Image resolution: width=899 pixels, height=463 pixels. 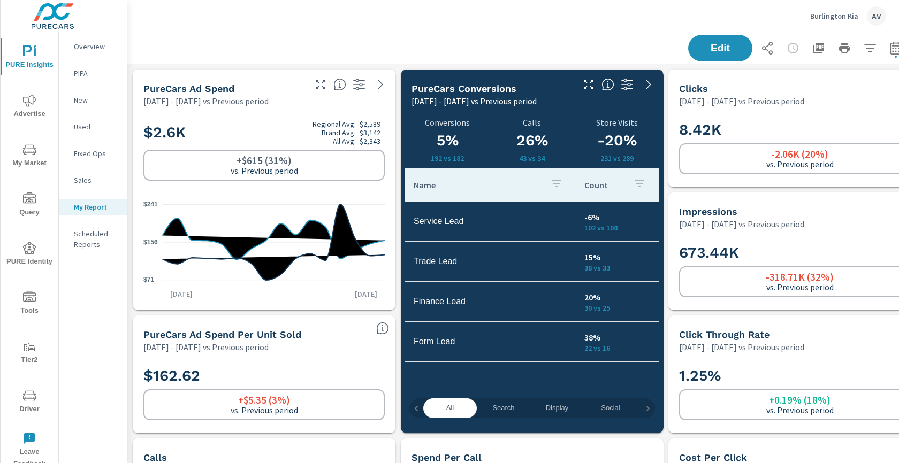 I want to click on span: Edit, so click(x=720, y=48).